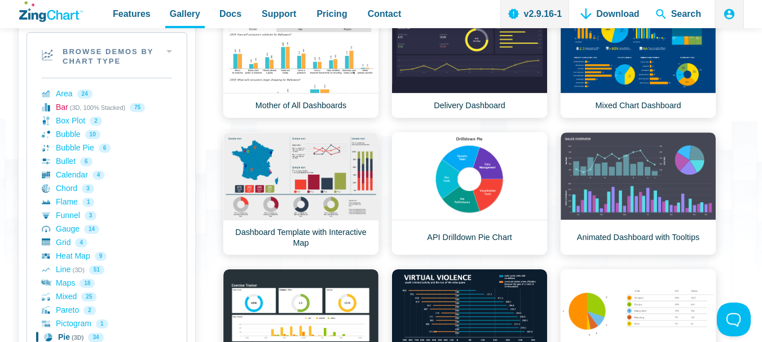 The width and height of the screenshot is (762, 342). Describe the element at coordinates (278, 14) in the screenshot. I see `span: Support` at that location.